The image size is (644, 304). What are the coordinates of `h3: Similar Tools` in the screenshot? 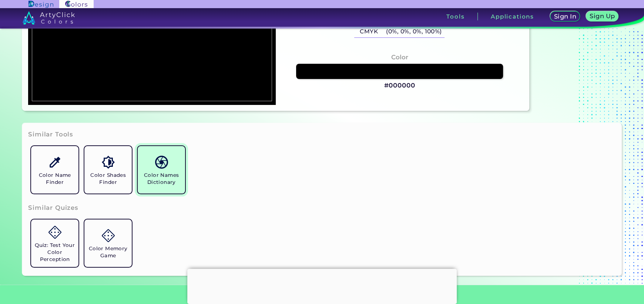 It's located at (51, 135).